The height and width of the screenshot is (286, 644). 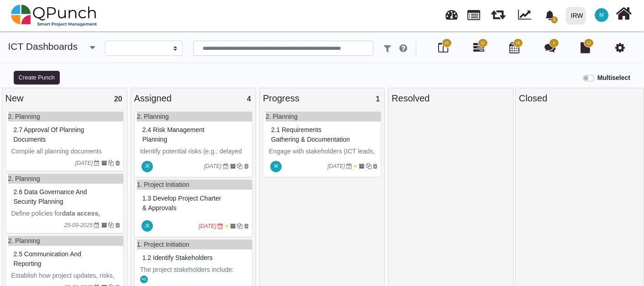 What do you see at coordinates (479, 48) in the screenshot?
I see `i: Gantt` at bounding box center [479, 48].